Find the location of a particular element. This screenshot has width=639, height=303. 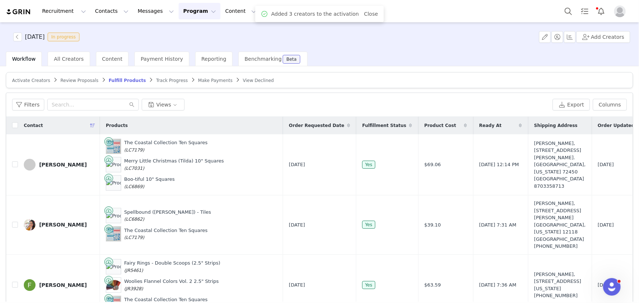

button: Export is located at coordinates (571, 105).